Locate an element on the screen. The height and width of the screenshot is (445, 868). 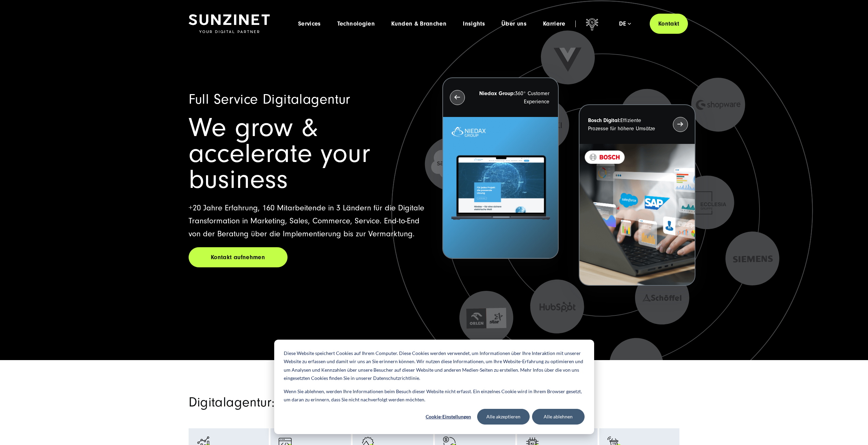
button: Cookie-Einstellungen is located at coordinates (449, 417).